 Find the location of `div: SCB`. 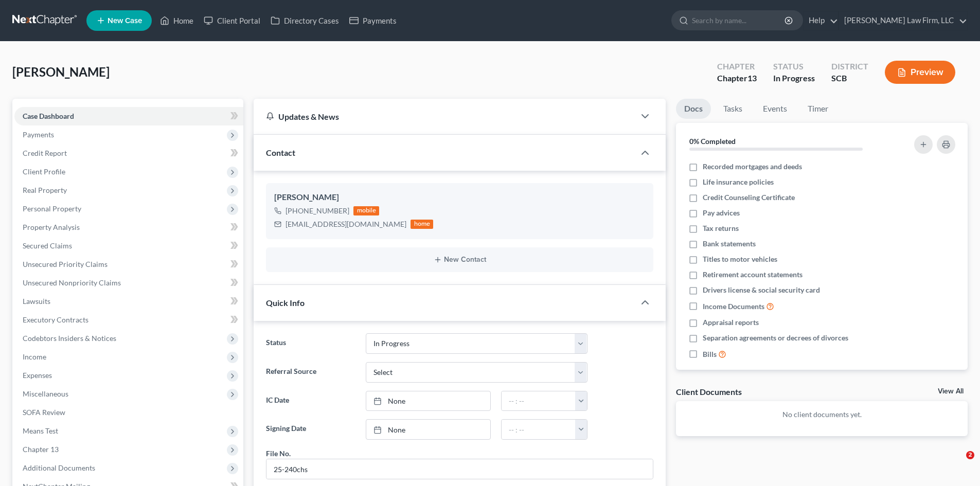

div: SCB is located at coordinates (849, 78).